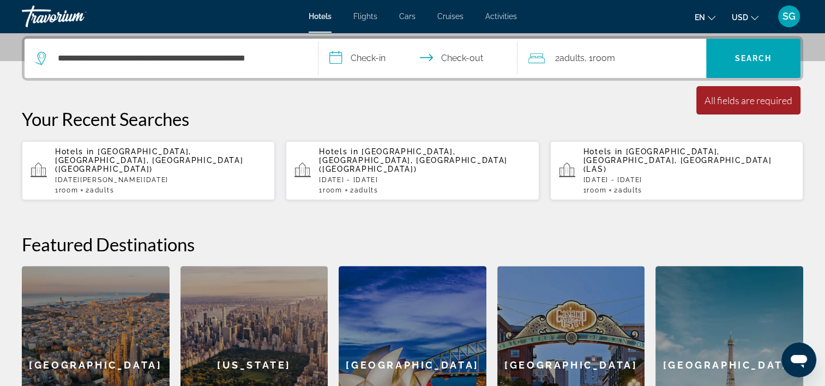 This screenshot has height=386, width=825. Describe the element at coordinates (740, 17) in the screenshot. I see `span: USD` at that location.